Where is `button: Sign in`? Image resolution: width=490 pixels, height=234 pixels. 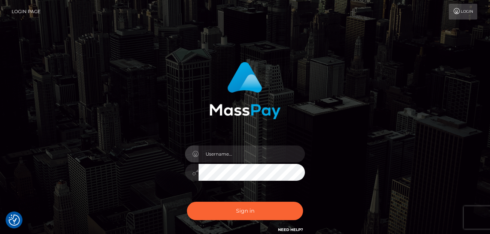
button: Sign in is located at coordinates (245, 211).